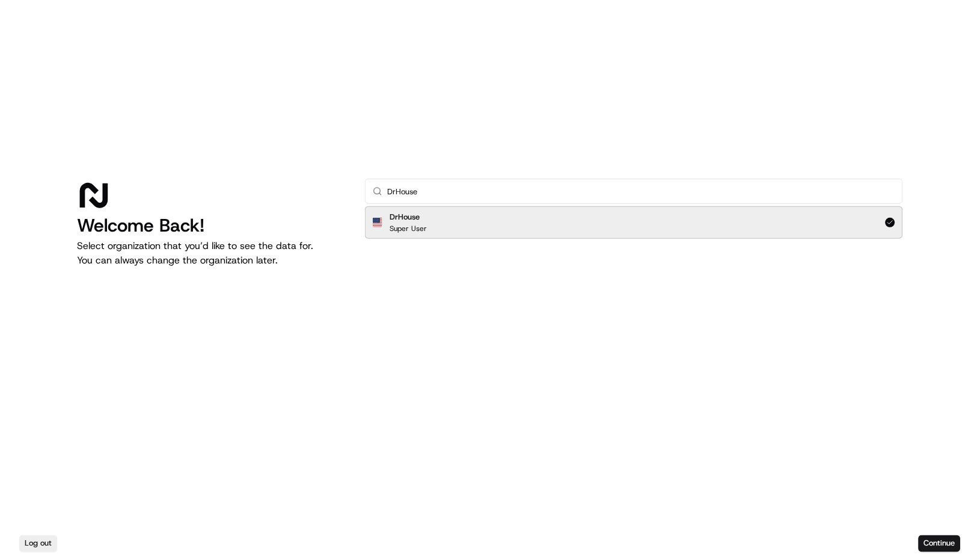  What do you see at coordinates (641, 191) in the screenshot?
I see `input: Type to search...` at bounding box center [641, 191].